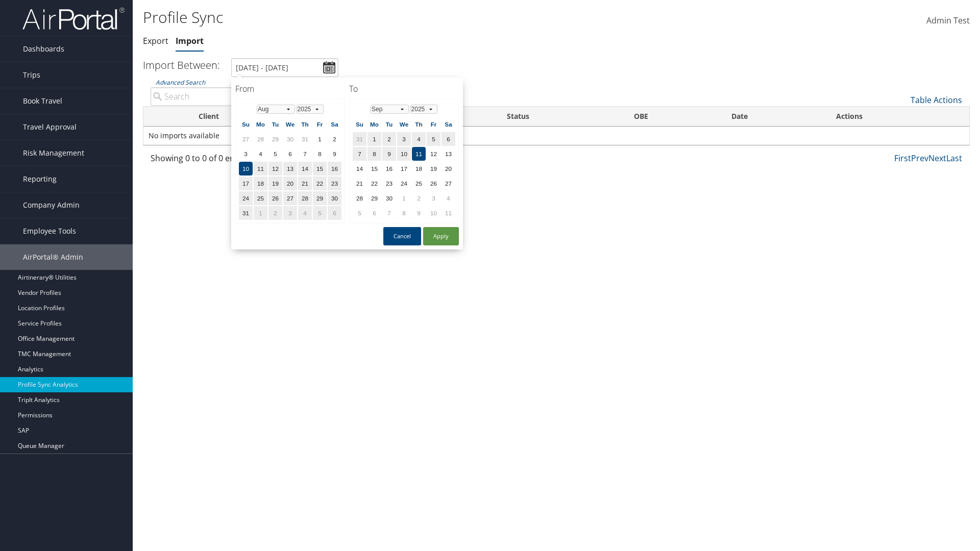 This screenshot has height=551, width=980. Describe the element at coordinates (181, 65) in the screenshot. I see `h3: Import Between:` at that location.